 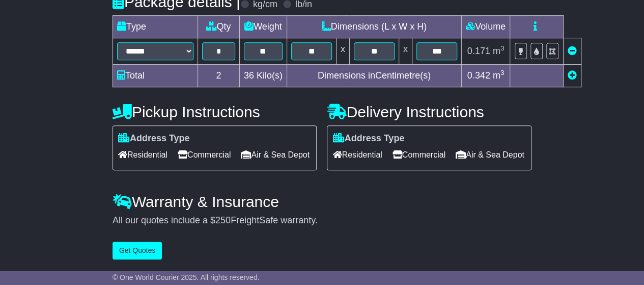 I want to click on td: Total, so click(x=155, y=76).